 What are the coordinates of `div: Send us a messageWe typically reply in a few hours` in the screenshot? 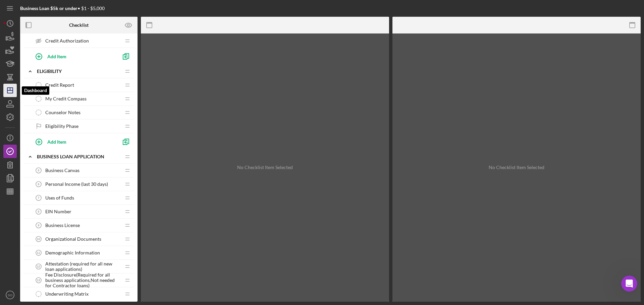 It's located at (67, 166).